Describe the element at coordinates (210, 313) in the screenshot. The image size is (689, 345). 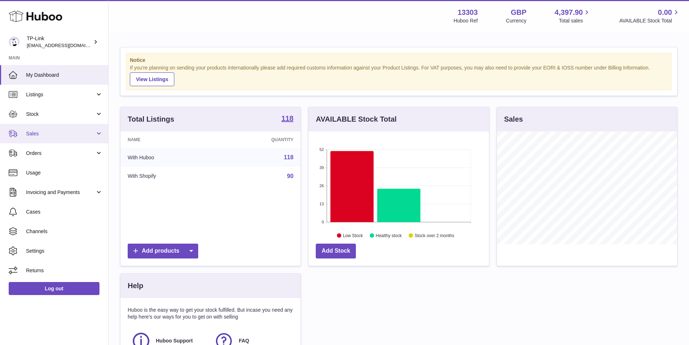
I see `p: Huboo is the easy way to get your stock fulfilled. But incase you need any help here's our ways f...` at that location.